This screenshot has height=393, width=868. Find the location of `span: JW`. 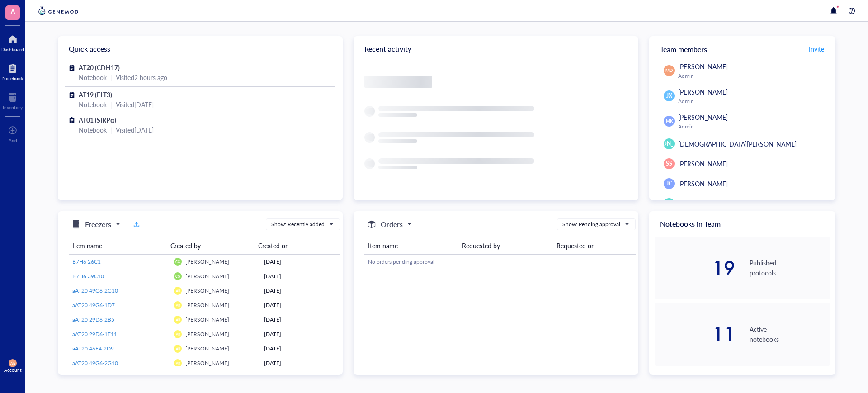

span: JW is located at coordinates (669, 203).